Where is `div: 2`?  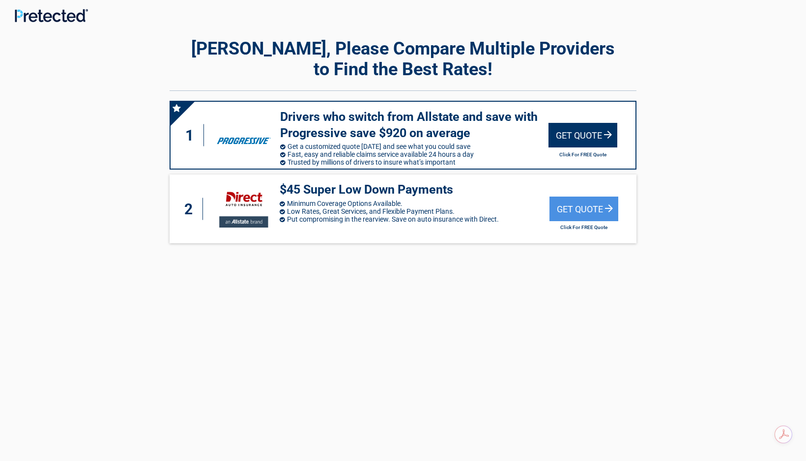 div: 2 is located at coordinates (191, 209).